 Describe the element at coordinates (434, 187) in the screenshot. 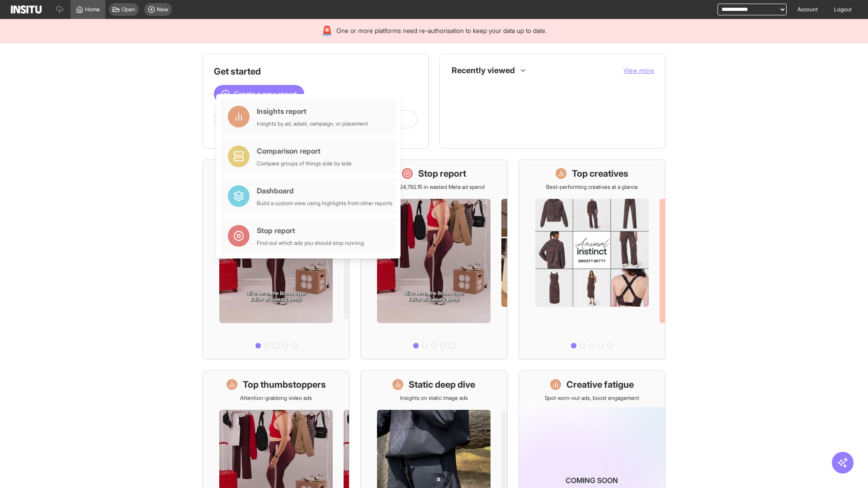

I see `p: Save £24,792.15 in wasted Meta ad spend` at that location.